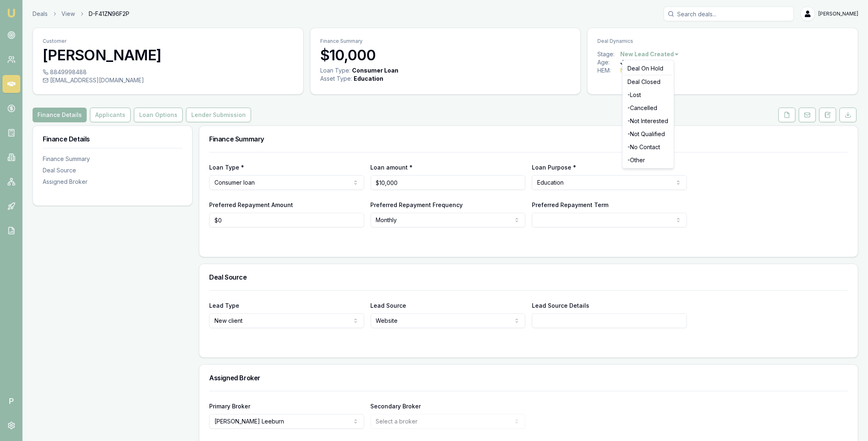 Image resolution: width=868 pixels, height=441 pixels. I want to click on div: - Other, so click(649, 160).